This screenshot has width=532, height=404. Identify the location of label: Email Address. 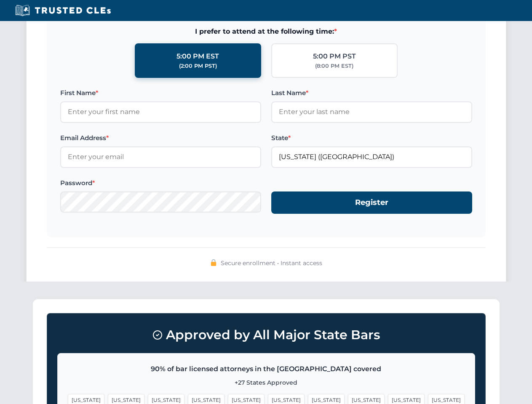
(160, 138).